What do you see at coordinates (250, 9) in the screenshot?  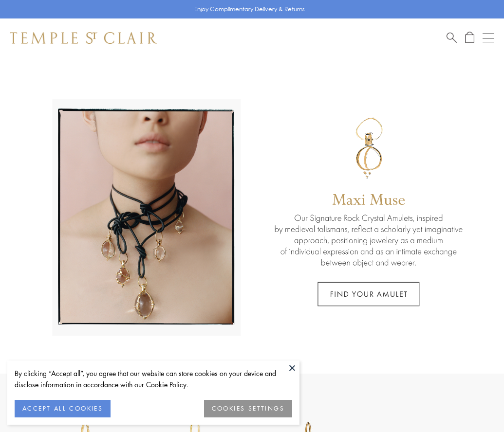 I see `p: Enjoy Complimentary Delivery & Returns` at bounding box center [250, 9].